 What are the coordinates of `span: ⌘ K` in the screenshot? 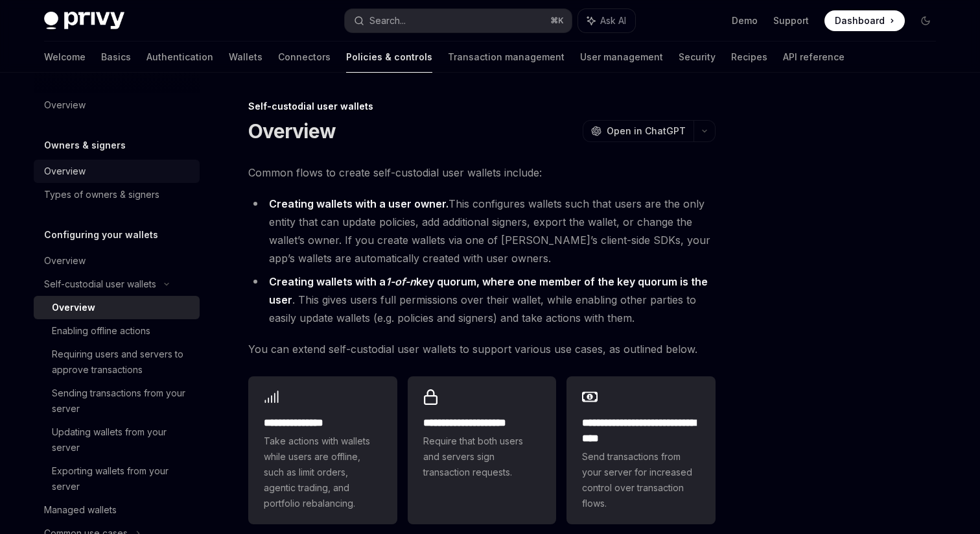 It's located at (556, 21).